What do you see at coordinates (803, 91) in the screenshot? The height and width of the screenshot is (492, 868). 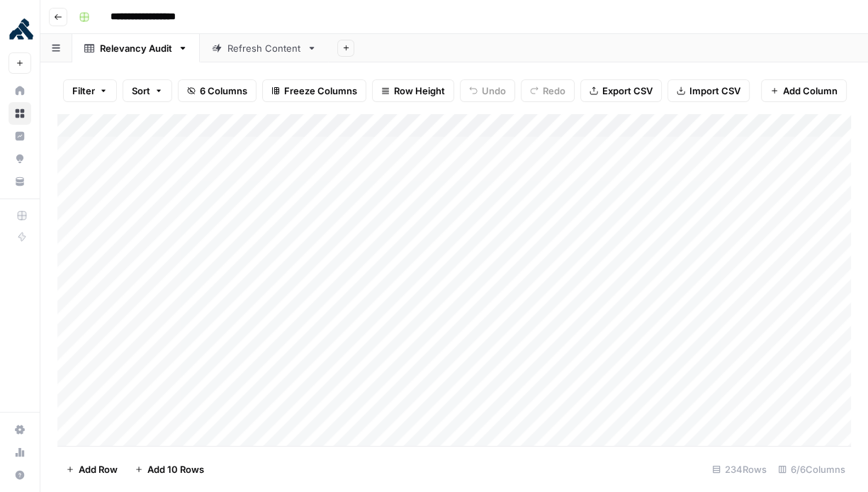 I see `button: Add Column` at bounding box center [803, 91].